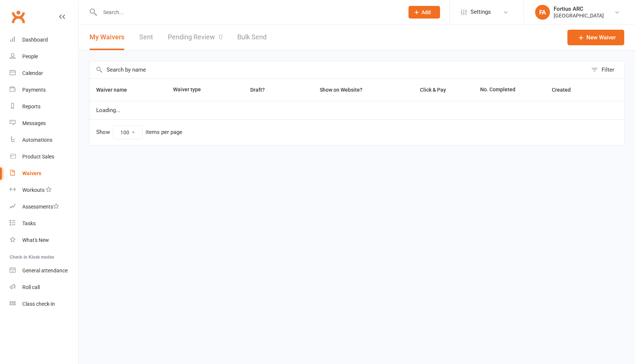  Describe the element at coordinates (221, 36) in the screenshot. I see `span: 0` at that location.